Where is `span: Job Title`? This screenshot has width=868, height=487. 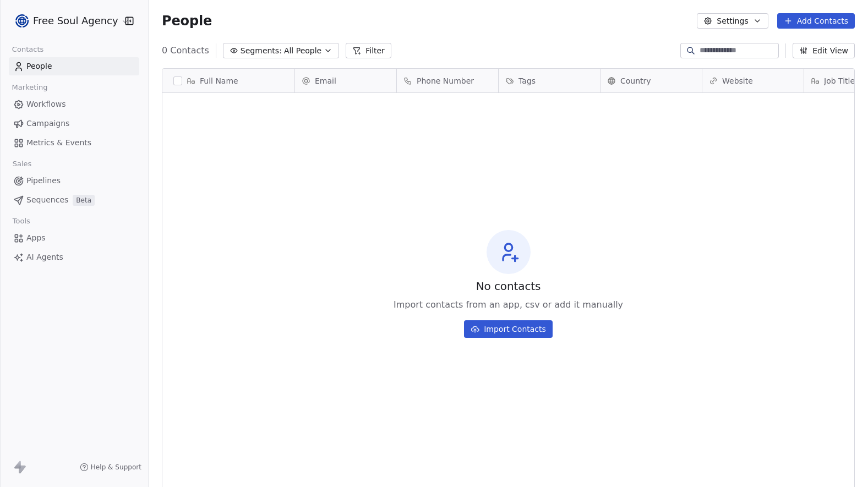 span: Job Title is located at coordinates (839, 80).